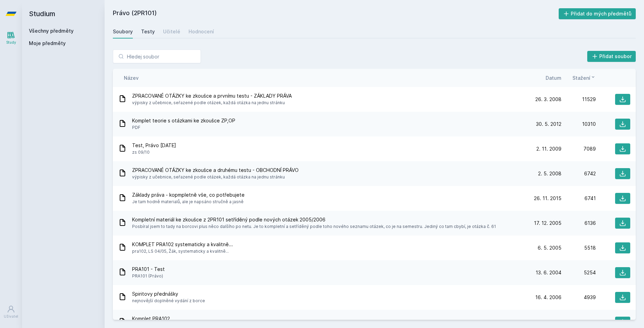 This screenshot has height=328, width=644. Describe the element at coordinates (550, 174) in the screenshot. I see `span: 2. 5. 2008` at that location.